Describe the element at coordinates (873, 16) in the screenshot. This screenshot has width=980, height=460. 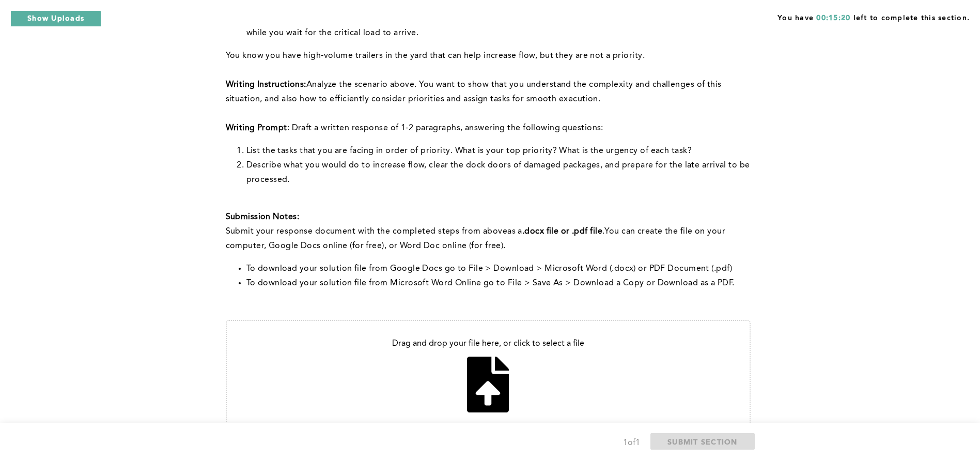
I see `span: You have left to complete this section.` at that location.